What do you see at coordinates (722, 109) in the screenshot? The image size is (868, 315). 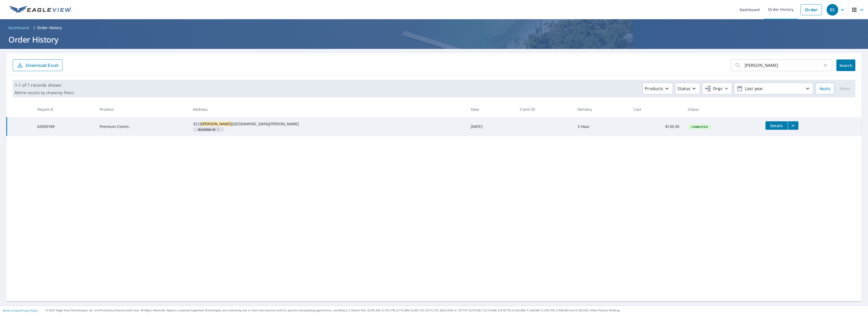 I see `th: Status` at bounding box center [722, 109].